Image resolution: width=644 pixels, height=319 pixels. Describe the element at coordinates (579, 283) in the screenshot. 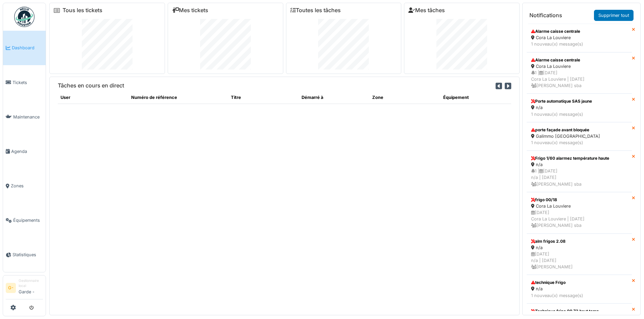

I see `div: technique Frigo` at that location.